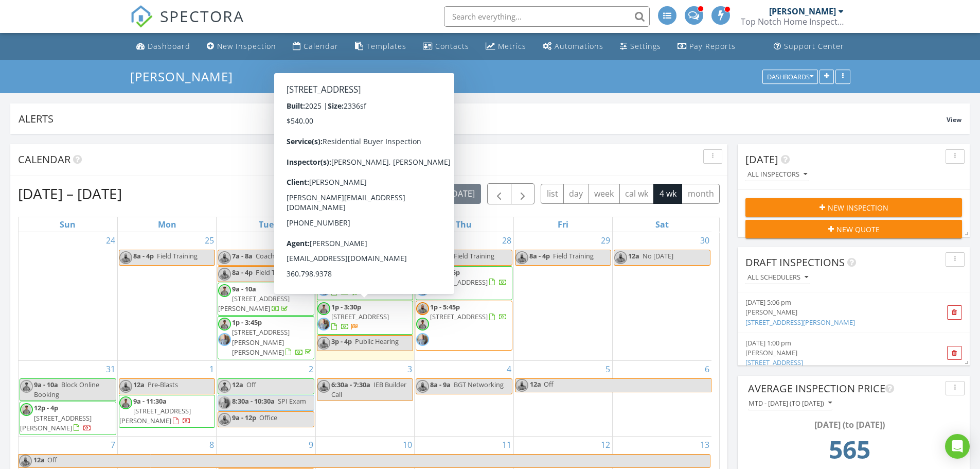 The width and height of the screenshot is (980, 469). What do you see at coordinates (212, 444) in the screenshot?
I see `a: Go to September 8, 2025` at bounding box center [212, 444].